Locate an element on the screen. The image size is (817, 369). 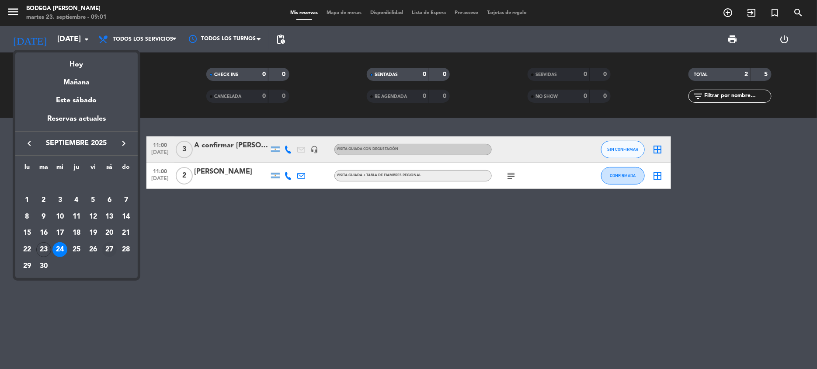
div: 1 is located at coordinates (27, 200).